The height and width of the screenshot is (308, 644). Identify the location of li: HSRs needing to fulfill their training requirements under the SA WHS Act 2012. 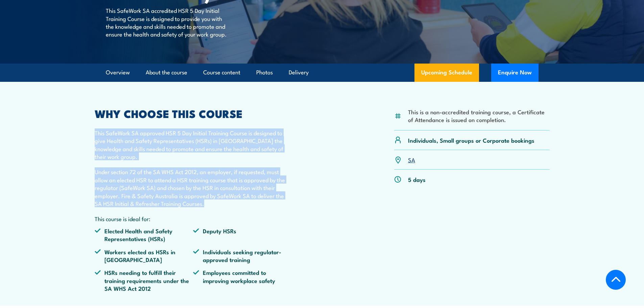
(144, 281).